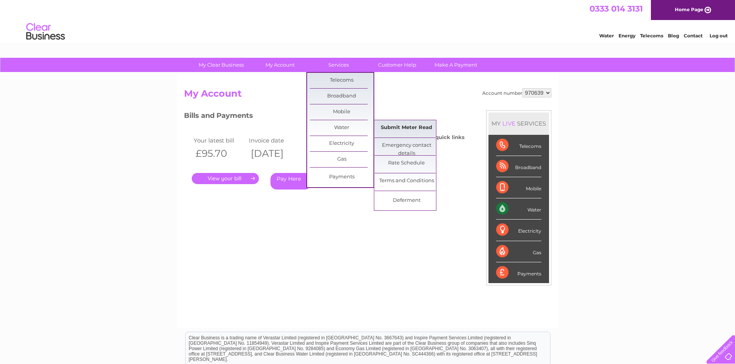 Image resolution: width=735 pixels, height=364 pixels. What do you see at coordinates (509, 123) in the screenshot?
I see `div: LIVE` at bounding box center [509, 123].